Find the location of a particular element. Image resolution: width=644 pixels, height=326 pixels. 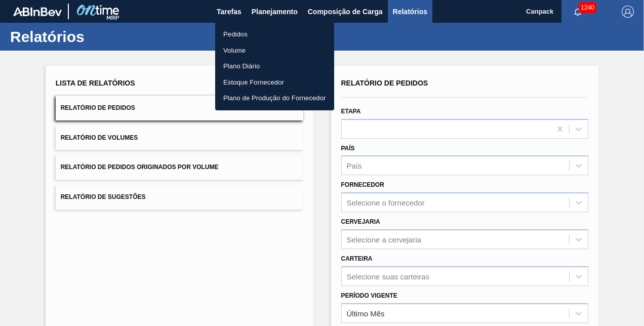

a: Pedidos is located at coordinates (275, 34).